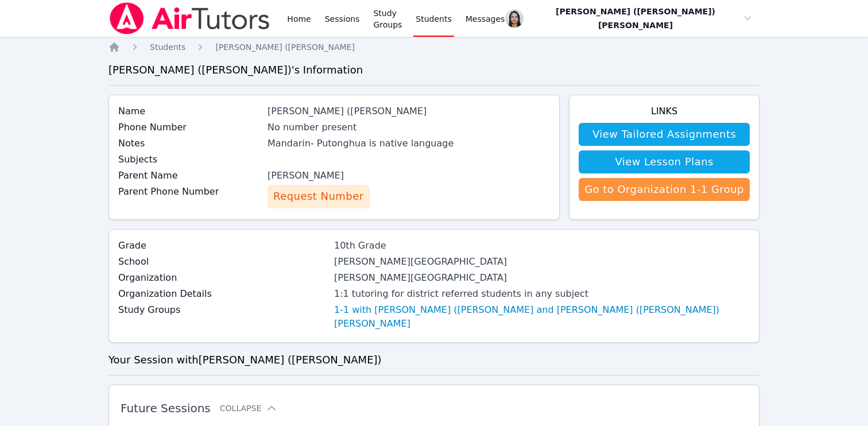  Describe the element at coordinates (542, 294) in the screenshot. I see `div: 1:1 tutoring for district referred students in any subject` at that location.